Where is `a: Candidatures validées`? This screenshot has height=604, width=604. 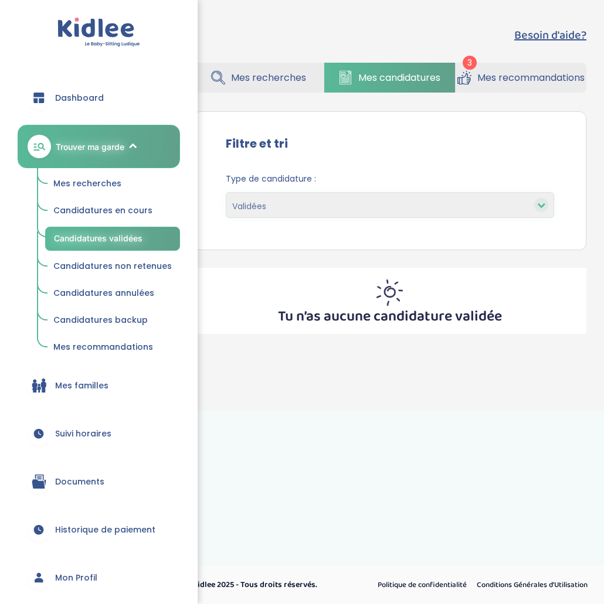
a: Candidatures validées is located at coordinates (113, 239).